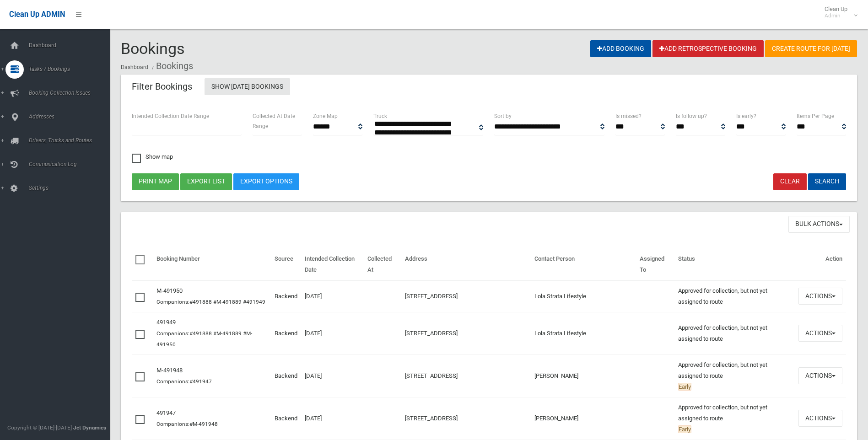 The image size is (868, 440). What do you see at coordinates (383, 264) in the screenshot?
I see `th: Collected At` at bounding box center [383, 264].